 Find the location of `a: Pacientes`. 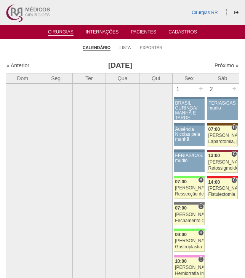

a: Pacientes is located at coordinates (143, 33).